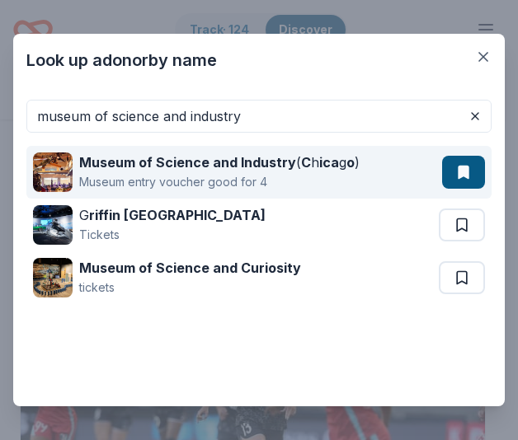  Describe the element at coordinates (350, 162) in the screenshot. I see `strong: o` at that location.